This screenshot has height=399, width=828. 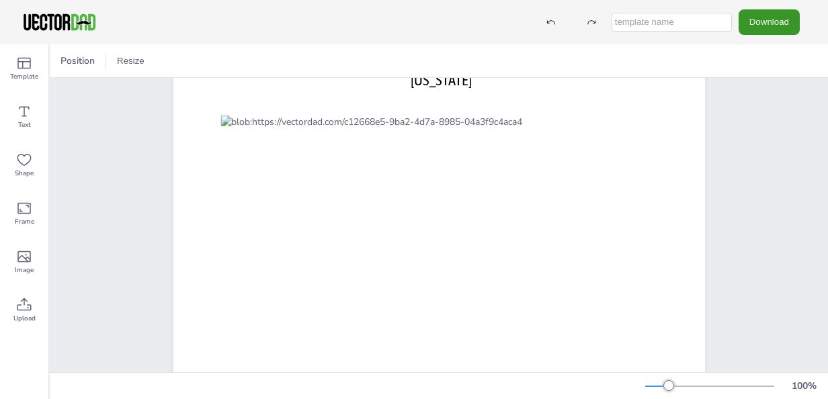 I want to click on span: Upload, so click(x=24, y=319).